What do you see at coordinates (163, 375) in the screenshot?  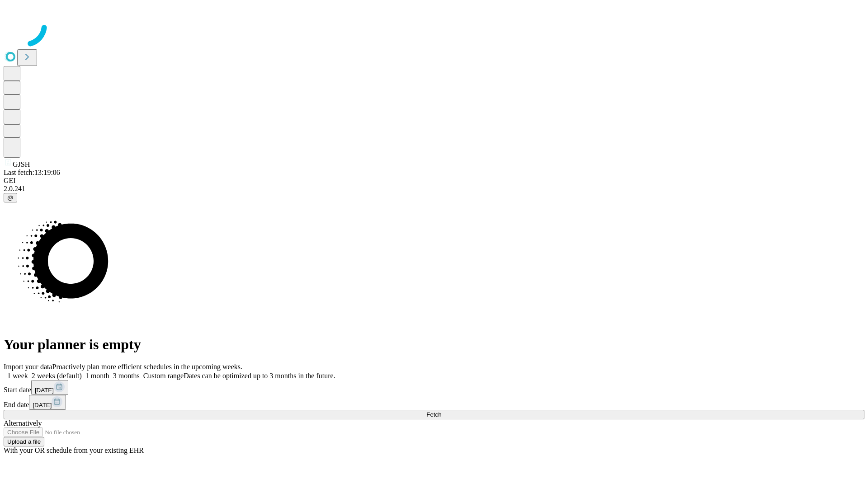 I see `span: Custom range` at bounding box center [163, 375].